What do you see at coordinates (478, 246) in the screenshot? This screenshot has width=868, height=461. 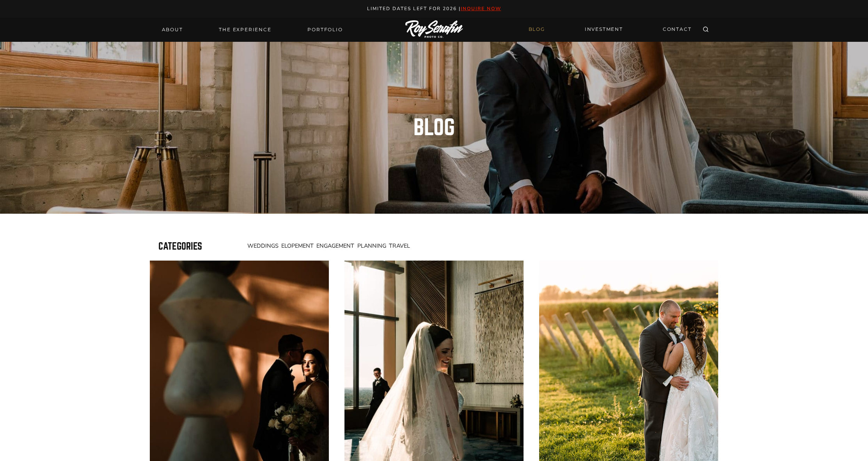 I see `nav: Navigation 4` at bounding box center [478, 246].